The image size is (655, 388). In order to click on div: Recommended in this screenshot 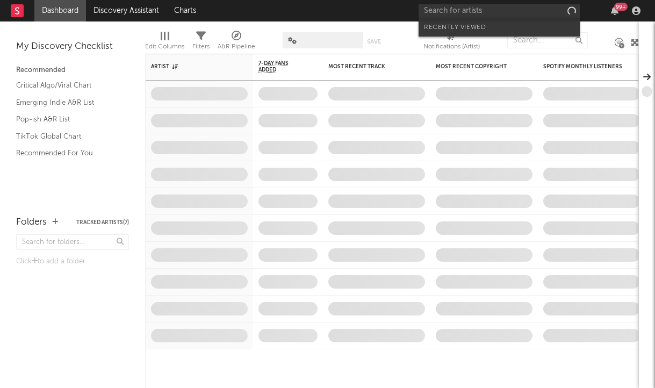, I will do `click(73, 70)`.